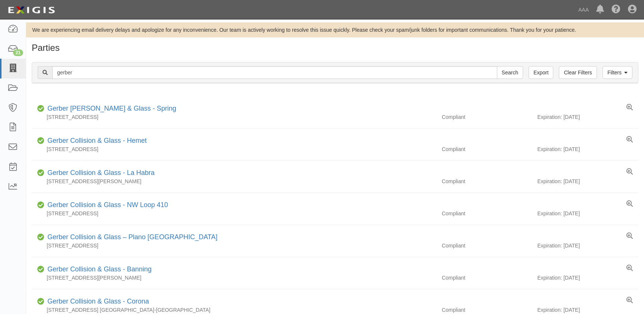 The image size is (644, 314). Describe the element at coordinates (131, 238) in the screenshot. I see `div: Gerber Collision & Glass – Plano TX` at that location.